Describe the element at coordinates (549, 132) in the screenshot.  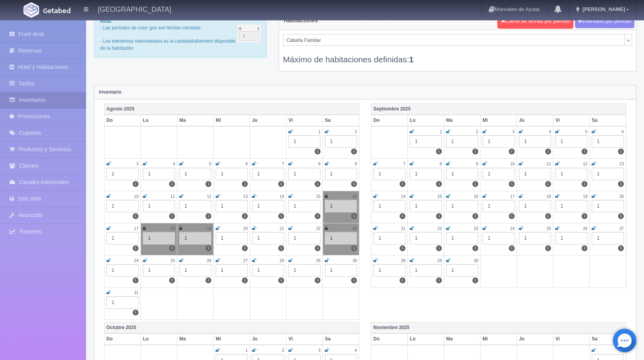
I see `small: 4` at that location.